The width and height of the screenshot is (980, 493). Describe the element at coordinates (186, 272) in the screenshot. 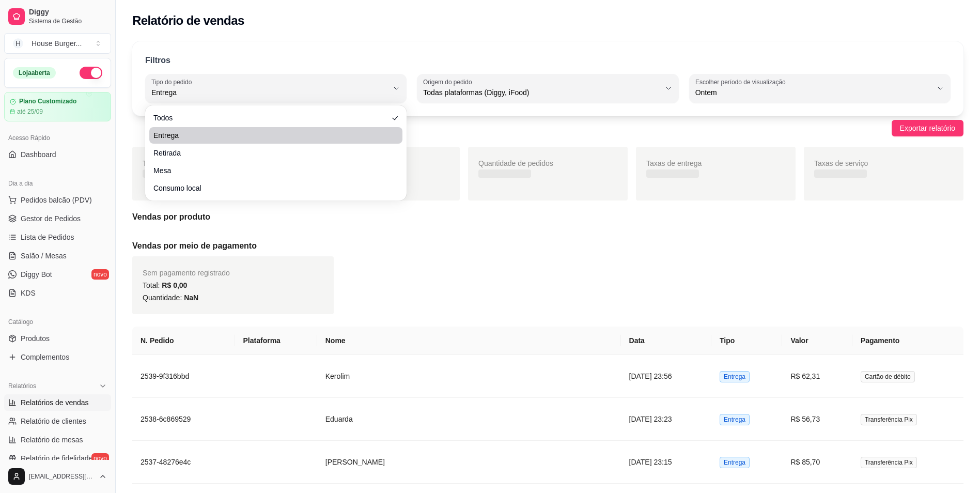

I see `span: Sem pagamento registrado` at that location.